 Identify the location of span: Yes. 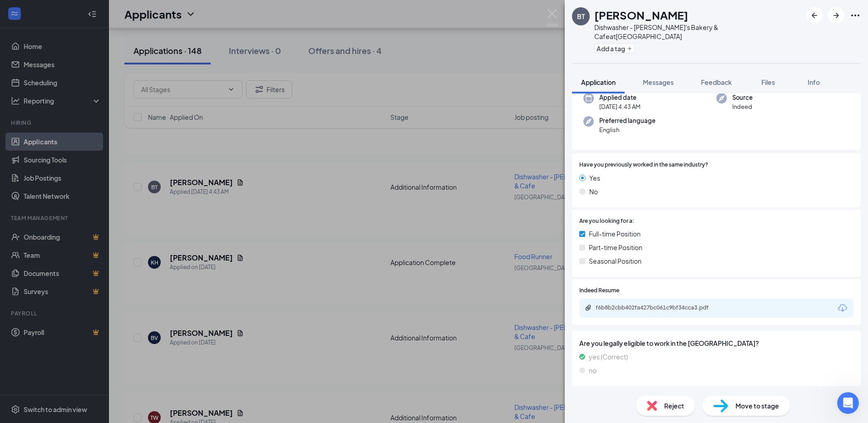
(594, 179).